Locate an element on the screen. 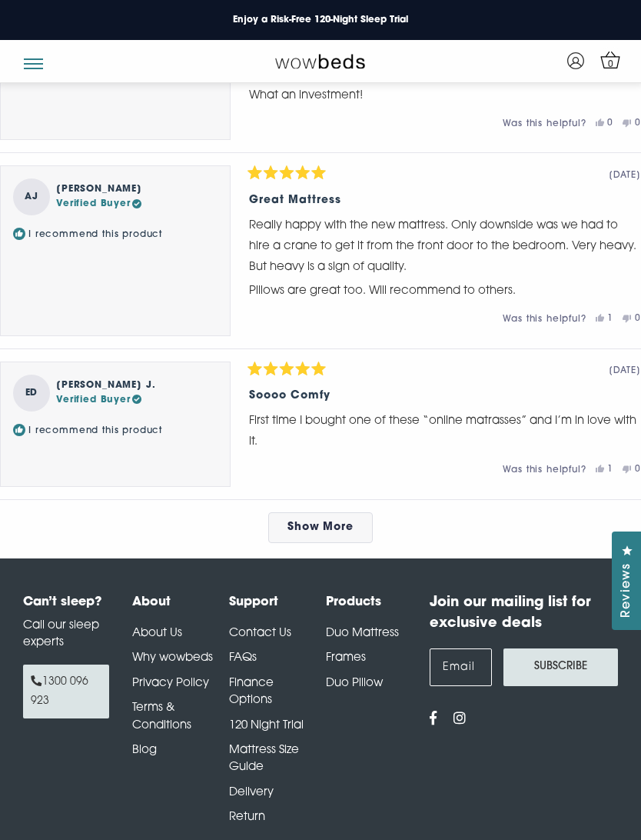  p: Pillows are great too. Will recommend to others. is located at coordinates (445, 291).